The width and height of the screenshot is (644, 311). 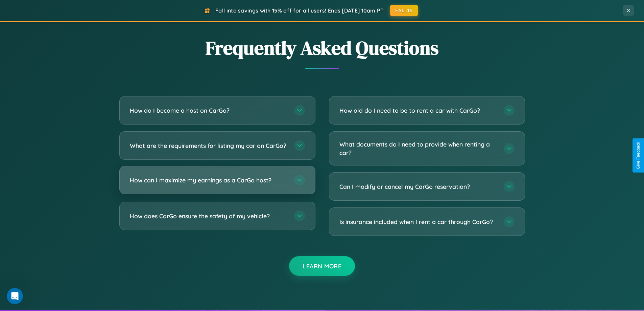 What do you see at coordinates (638, 155) in the screenshot?
I see `div: Give Feedback` at bounding box center [638, 155].